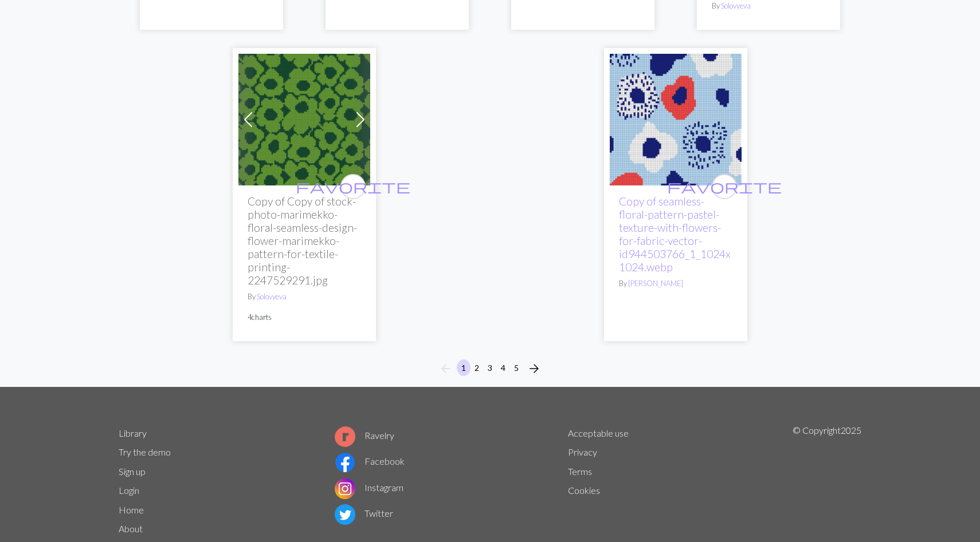  Describe the element at coordinates (364, 513) in the screenshot. I see `a: Twitter` at that location.